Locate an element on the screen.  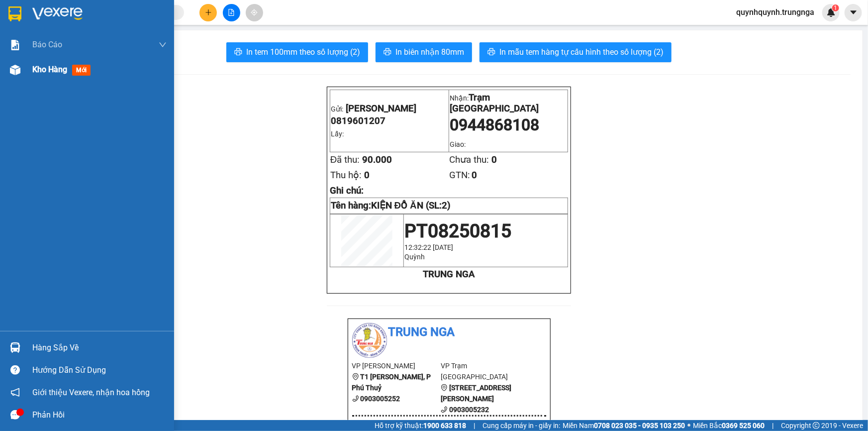
span: 1 is located at coordinates (835, 8).